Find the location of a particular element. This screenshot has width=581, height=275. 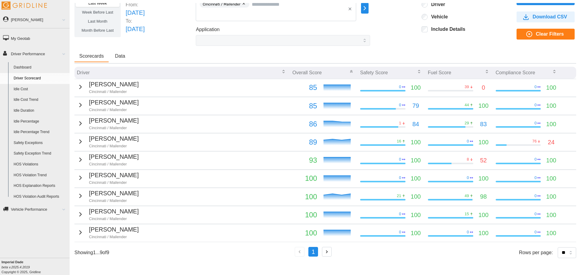

span: Last Month is located at coordinates (97, 21).